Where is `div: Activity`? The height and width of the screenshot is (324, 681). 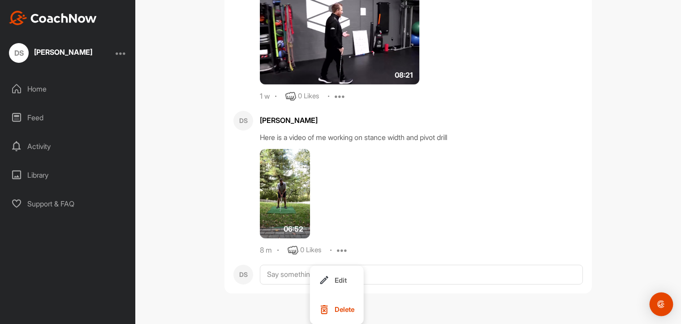
div: Activity is located at coordinates (68, 146).